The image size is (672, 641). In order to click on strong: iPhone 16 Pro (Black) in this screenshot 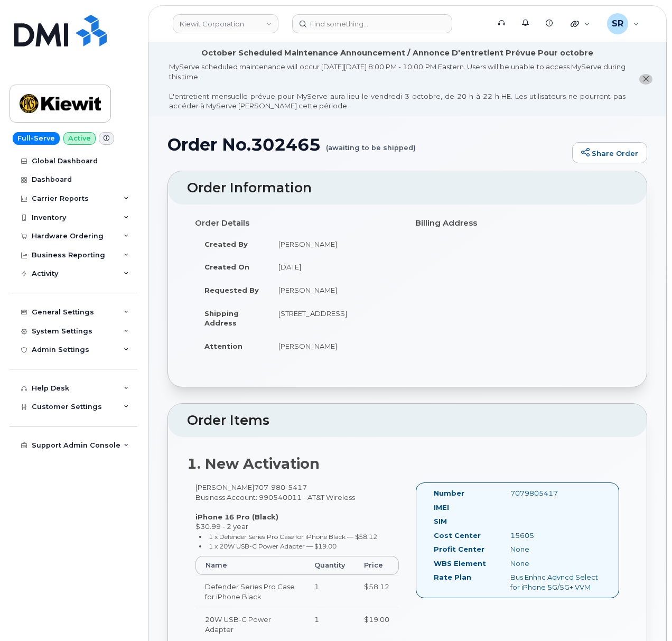, I will do `click(237, 517)`.